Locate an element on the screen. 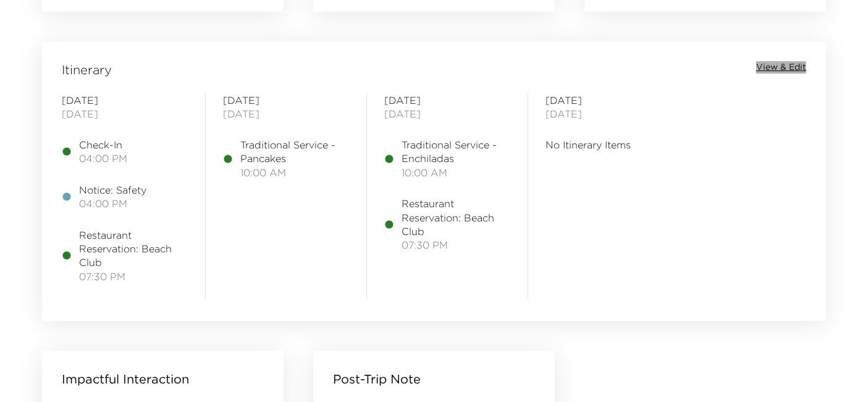  span: Notice: Safety is located at coordinates (112, 190).